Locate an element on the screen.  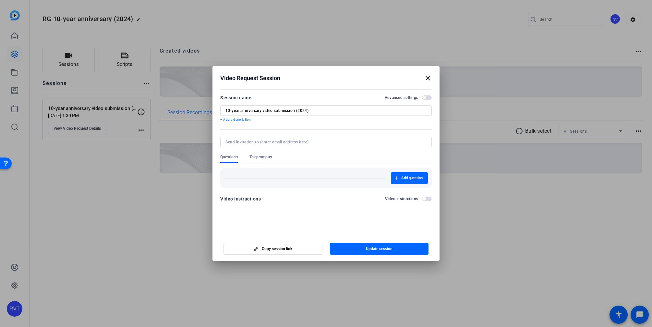
div: Session name is located at coordinates (236, 98).